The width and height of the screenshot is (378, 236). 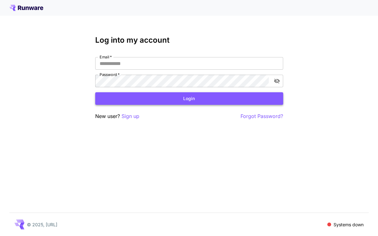 I want to click on button: Sign up, so click(x=130, y=116).